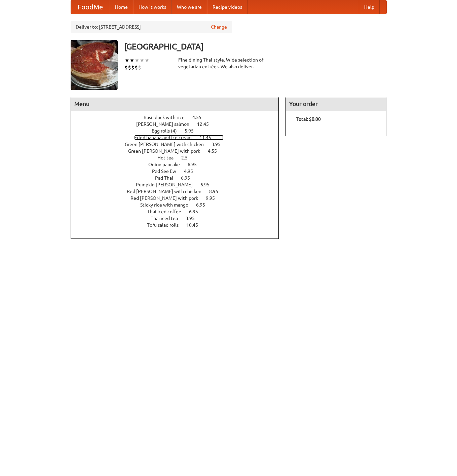 The width and height of the screenshot is (457, 476). Describe the element at coordinates (179, 218) in the screenshot. I see `a: Thai iced tea 3.95` at that location.